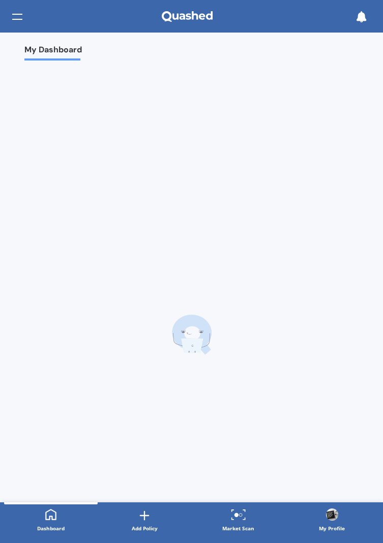 The image size is (383, 543). Describe the element at coordinates (192, 335) in the screenshot. I see `img: q-laptop.bc25ffb5ccee3f42f31d.webp` at that location.